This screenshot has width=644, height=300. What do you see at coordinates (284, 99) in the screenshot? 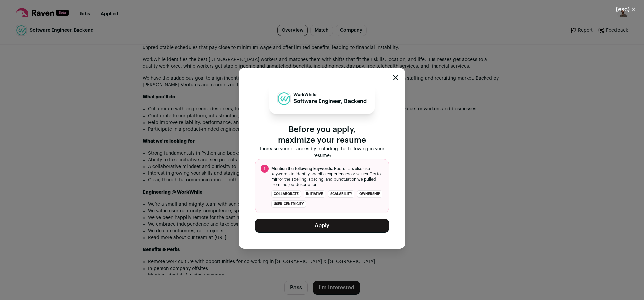
I see `img: 53882fad869c89991876d5d5f87ea3faa9474cf0c6fb67e13e8cd9c55dc42302.jpg` at bounding box center [284, 99].